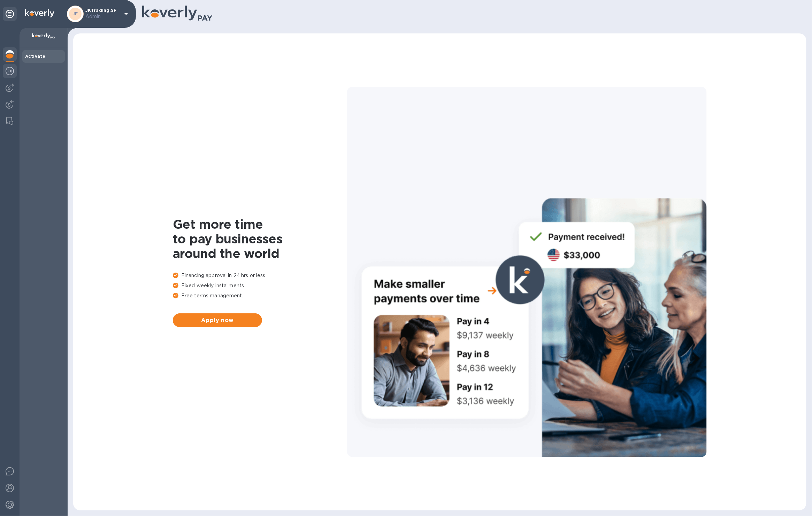 Image resolution: width=812 pixels, height=516 pixels. I want to click on img: Foreign exchange, so click(9, 71).